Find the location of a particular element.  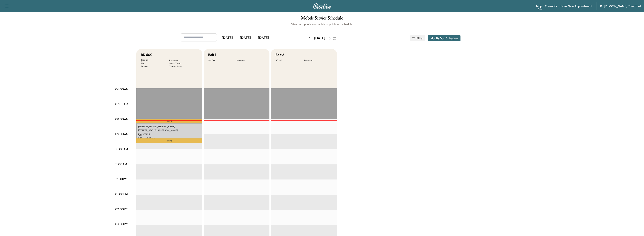

p: 11:00AM is located at coordinates (121, 164).